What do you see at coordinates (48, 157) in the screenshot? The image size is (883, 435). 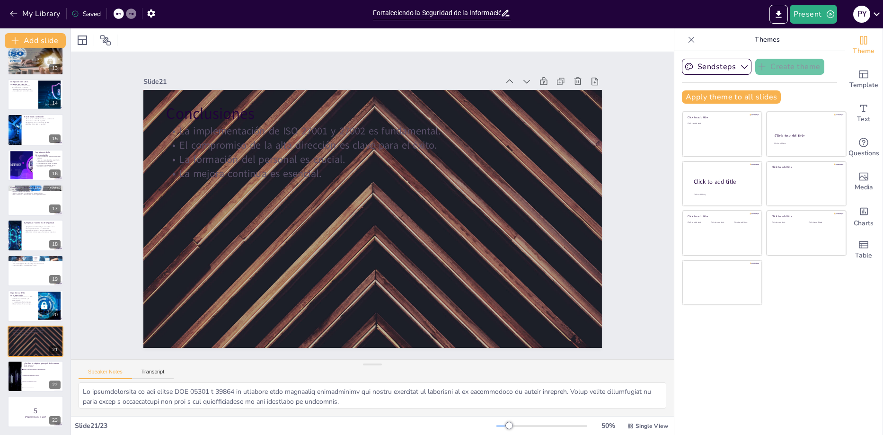 I see `p: La concienciación es esencial para el éxito del SGSI.` at bounding box center [48, 157].